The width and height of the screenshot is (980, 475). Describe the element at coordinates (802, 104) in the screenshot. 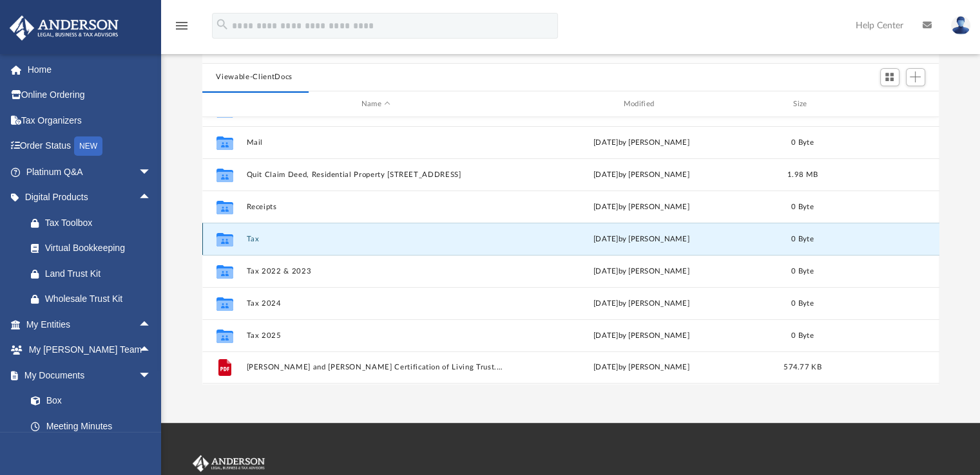

I see `div: Size` at that location.